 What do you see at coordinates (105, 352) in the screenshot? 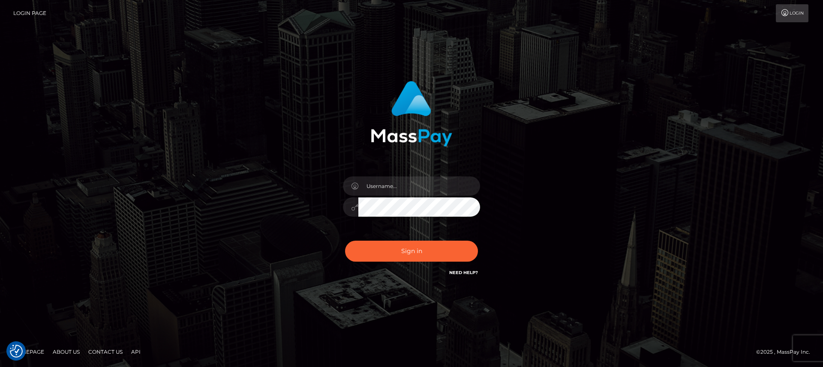
I see `a: Contact Us` at bounding box center [105, 352].